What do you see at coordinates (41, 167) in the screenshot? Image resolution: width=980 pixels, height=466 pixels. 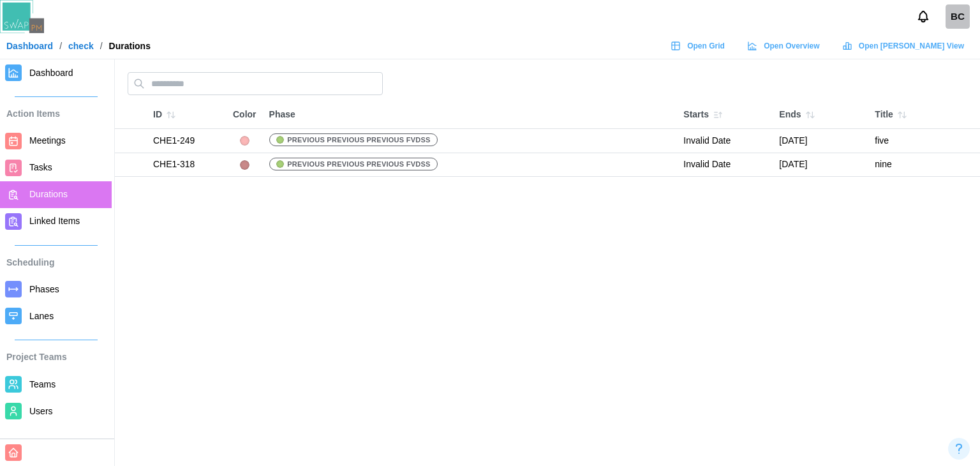 I see `span: Tasks` at bounding box center [41, 167].